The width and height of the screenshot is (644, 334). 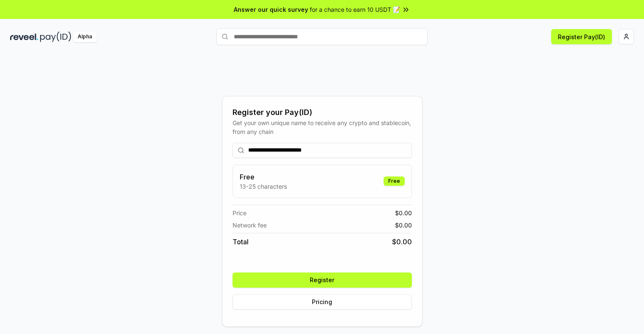 I want to click on span: Price, so click(x=240, y=213).